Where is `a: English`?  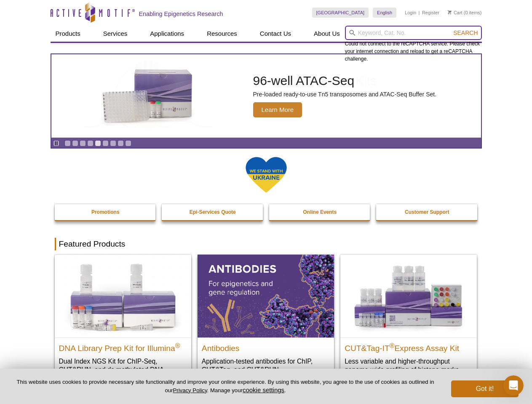 a: English is located at coordinates (385, 13).